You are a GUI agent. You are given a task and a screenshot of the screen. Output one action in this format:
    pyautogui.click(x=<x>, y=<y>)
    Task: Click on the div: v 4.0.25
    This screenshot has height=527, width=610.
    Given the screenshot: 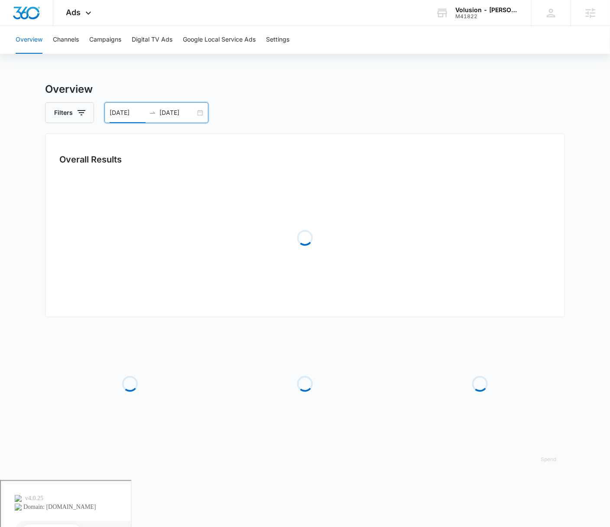 What is the action you would take?
    pyautogui.click(x=33, y=17)
    